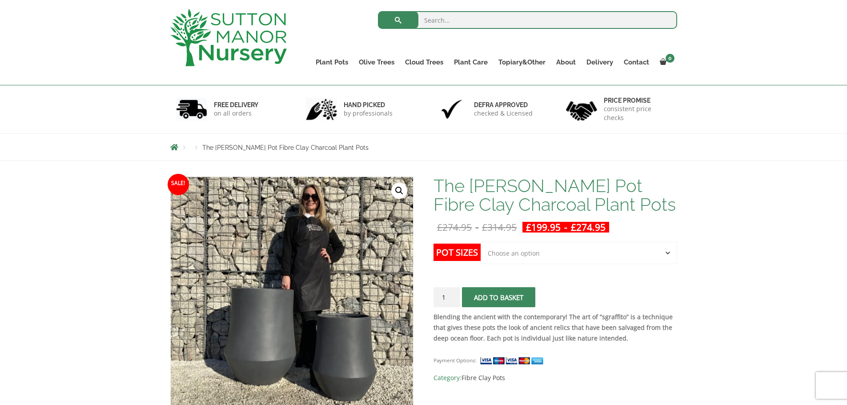 The height and width of the screenshot is (405, 847). I want to click on input: Product quantity, so click(447, 297).